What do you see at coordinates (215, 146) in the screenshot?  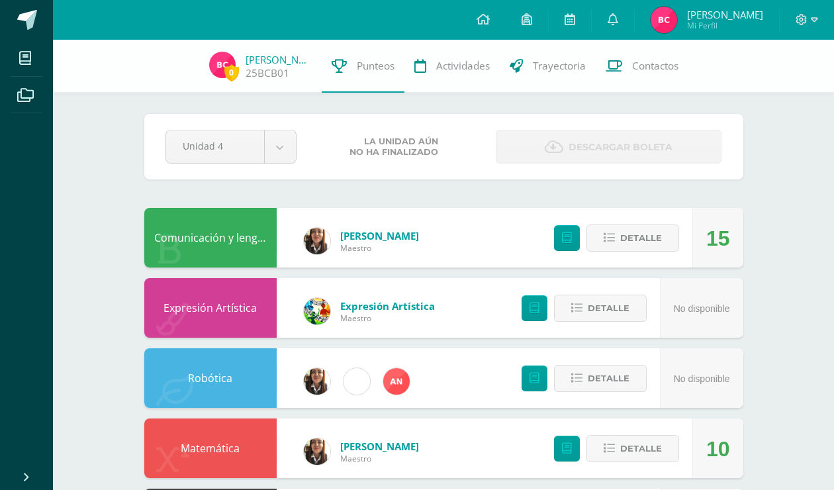 I see `span: Unidad 4` at bounding box center [215, 146].